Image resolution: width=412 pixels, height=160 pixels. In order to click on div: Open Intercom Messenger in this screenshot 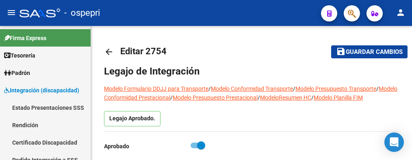, I will do `click(394, 143)`.